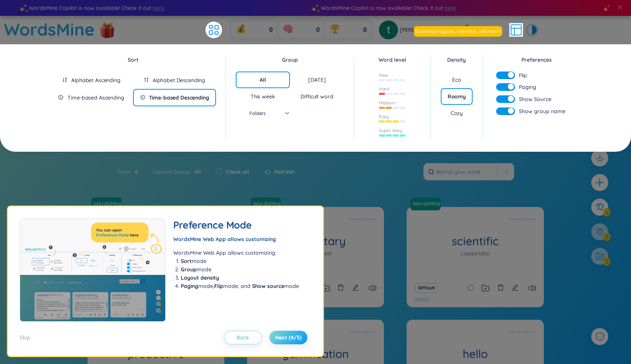 The height and width of the screenshot is (364, 631). What do you see at coordinates (475, 241) in the screenshot?
I see `h1: scientific` at bounding box center [475, 241].